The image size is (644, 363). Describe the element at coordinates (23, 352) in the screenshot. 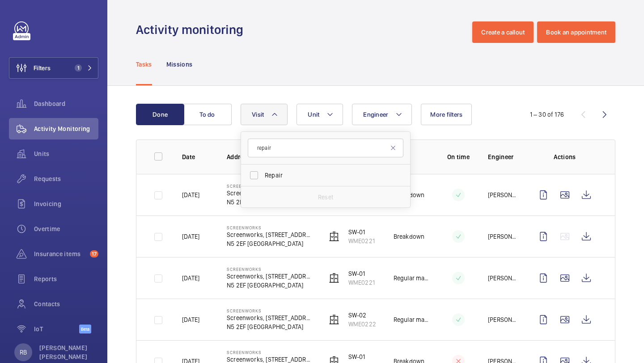

I see `p: RB` at that location.